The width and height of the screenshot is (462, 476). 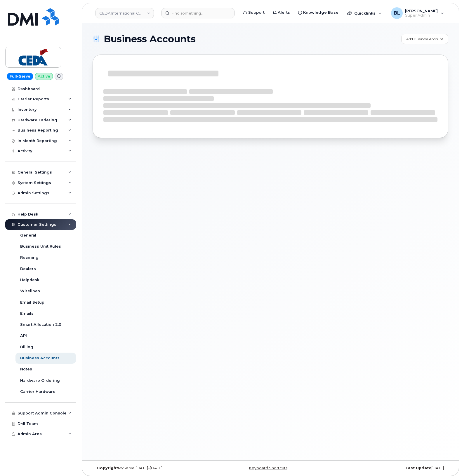 I want to click on strong: Copyright, so click(x=108, y=468).